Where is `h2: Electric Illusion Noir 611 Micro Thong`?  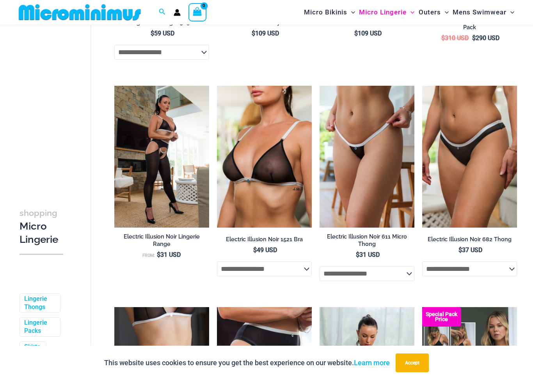 h2: Electric Illusion Noir 611 Micro Thong is located at coordinates (367, 240).